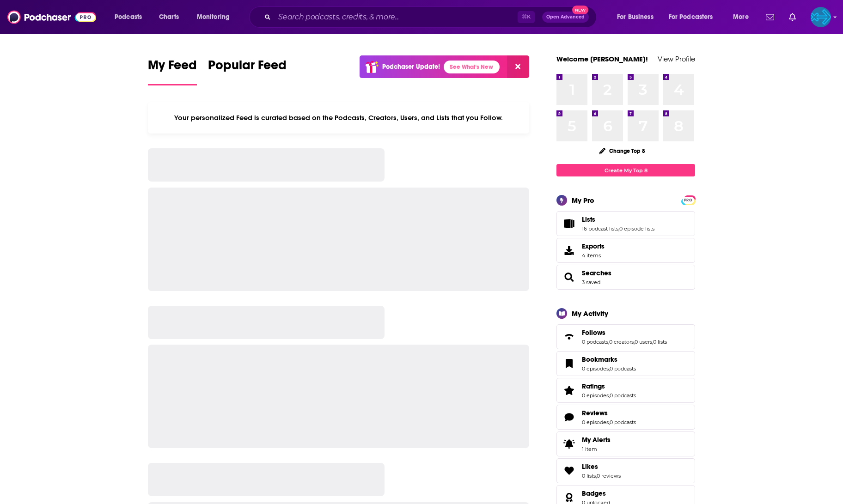 The height and width of the screenshot is (504, 843). I want to click on span: For Podcasters, so click(690, 17).